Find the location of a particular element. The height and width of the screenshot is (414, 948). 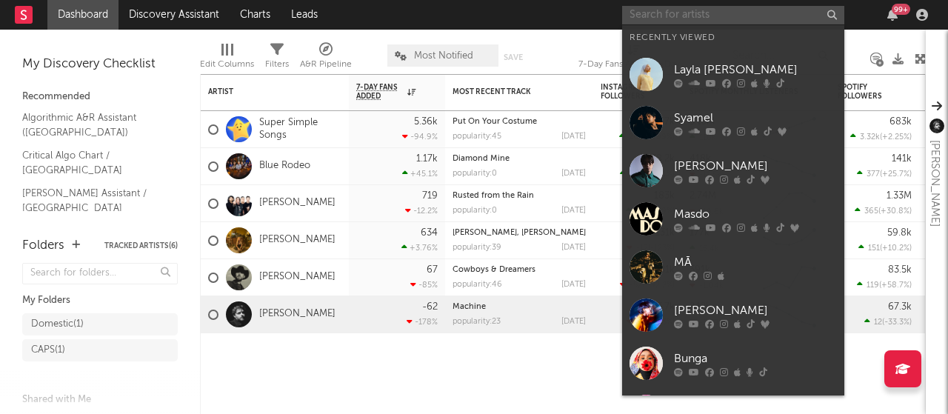

div: -12.2 % is located at coordinates (421, 210).